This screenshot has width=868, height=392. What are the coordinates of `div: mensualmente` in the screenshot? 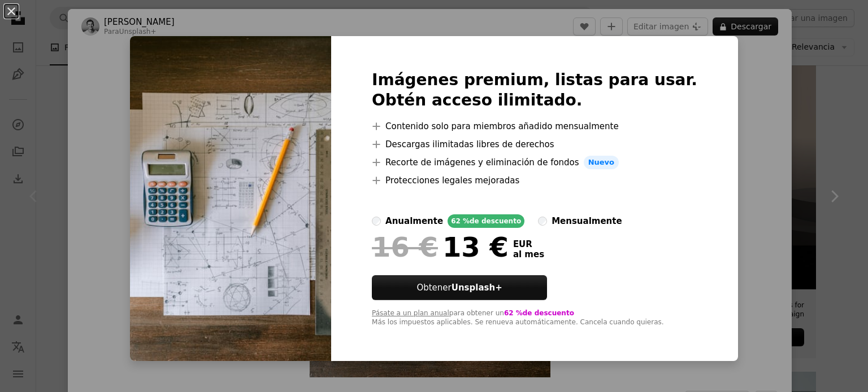 It's located at (586, 222).